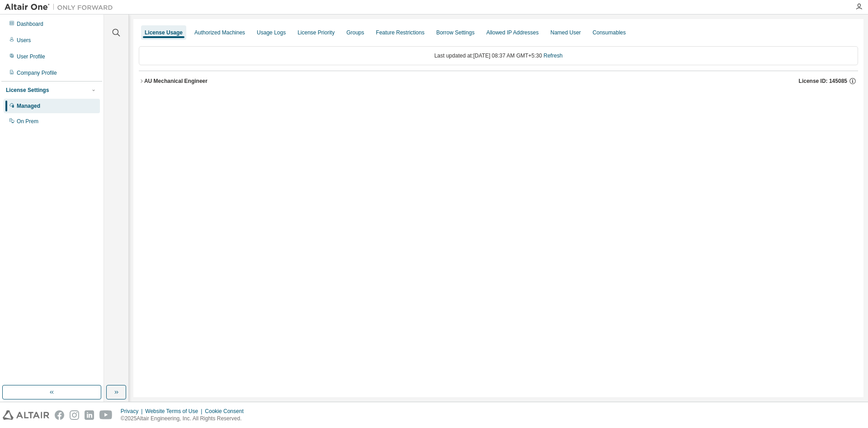 Image resolution: width=868 pixels, height=428 pixels. Describe the element at coordinates (59, 414) in the screenshot. I see `img: facebook.svg` at that location.